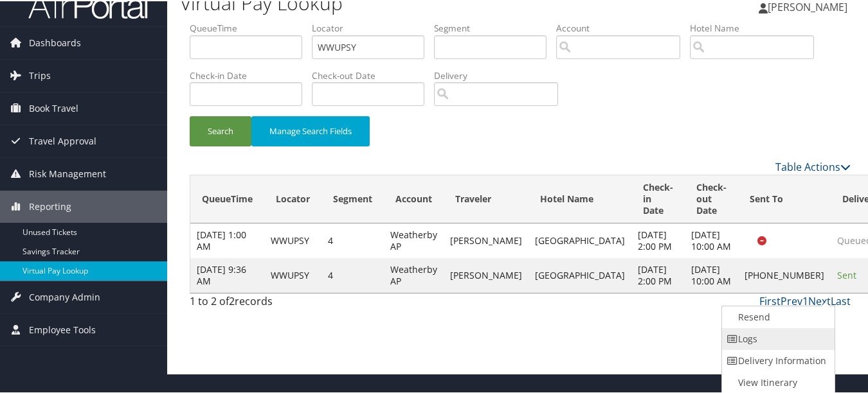 This screenshot has width=868, height=393. Describe the element at coordinates (373, 74) in the screenshot. I see `label: Check-out Date` at that location.